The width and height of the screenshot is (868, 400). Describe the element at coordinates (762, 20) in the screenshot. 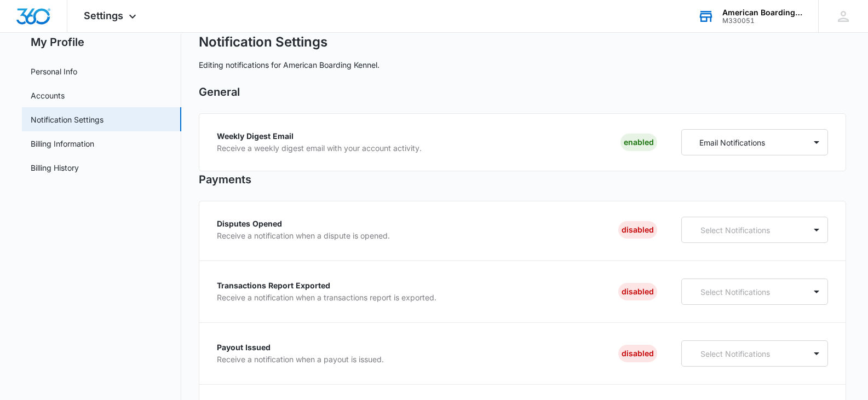

I see `div: account id` at that location.